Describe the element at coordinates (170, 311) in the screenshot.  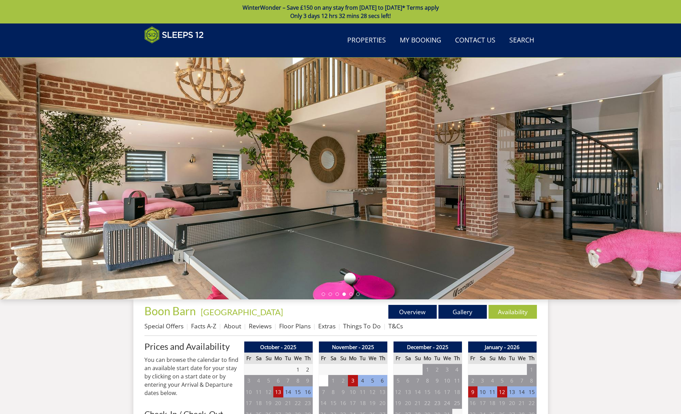
I see `span: Boon Barn` at that location.